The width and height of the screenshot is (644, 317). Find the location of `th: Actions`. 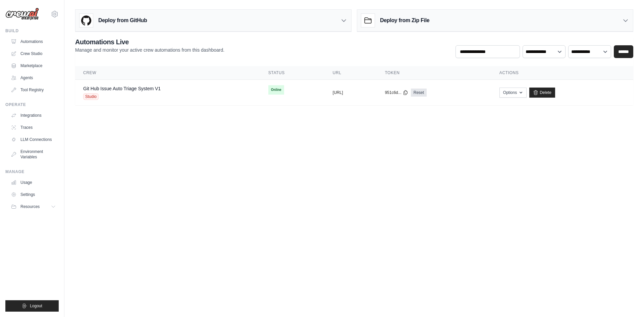

th: Actions is located at coordinates (562, 73).